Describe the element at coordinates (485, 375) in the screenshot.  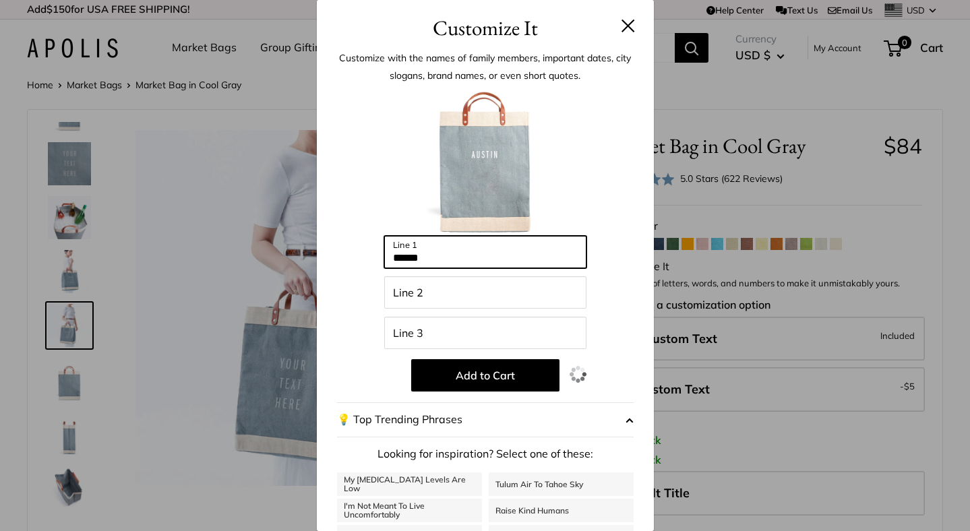
I see `button: Add to Cart` at that location.